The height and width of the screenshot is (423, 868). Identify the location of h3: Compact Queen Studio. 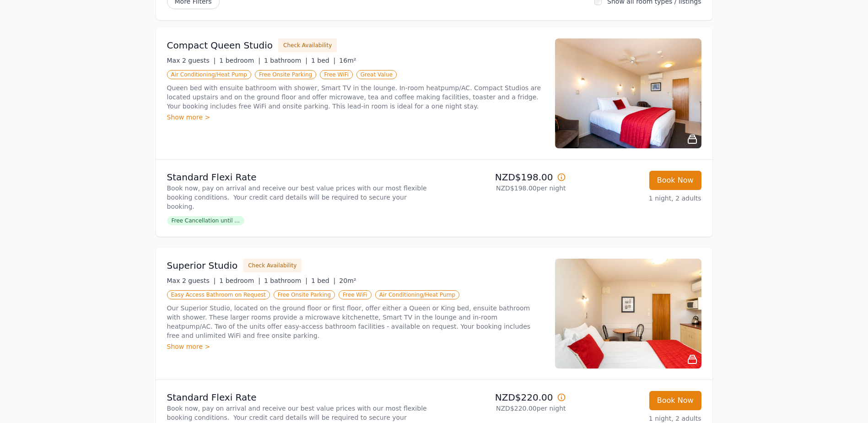
(220, 45).